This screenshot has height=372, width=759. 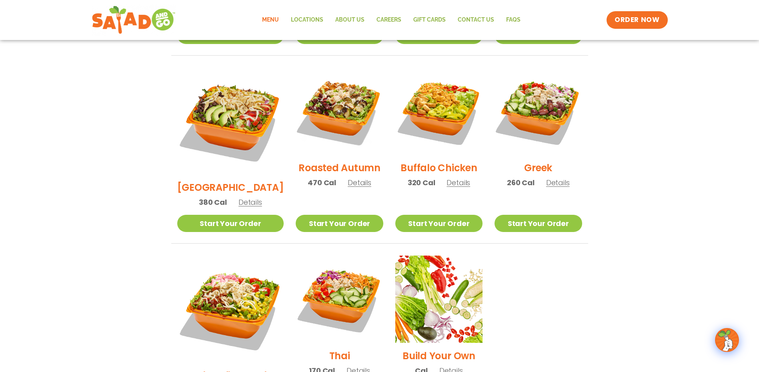 What do you see at coordinates (421, 182) in the screenshot?
I see `span: 320 Cal` at bounding box center [421, 182].